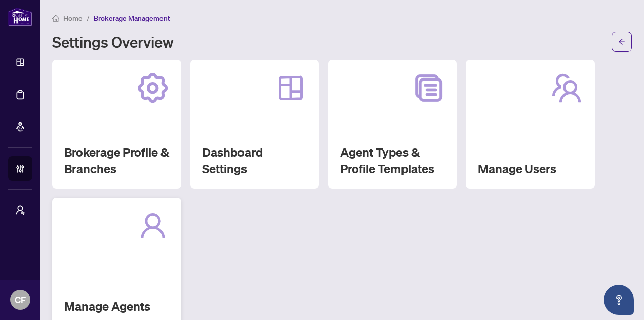 The width and height of the screenshot is (644, 320). I want to click on span: Home, so click(73, 18).